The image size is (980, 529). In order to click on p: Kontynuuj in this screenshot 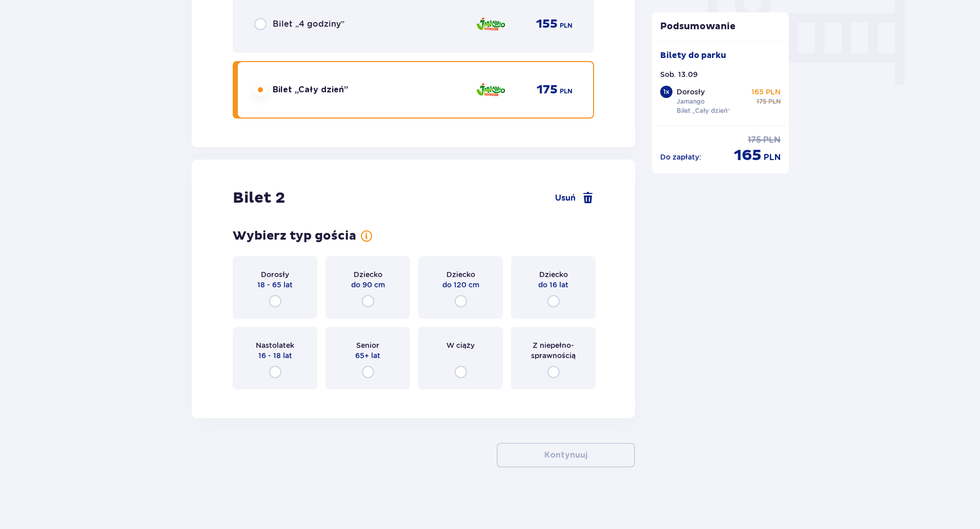, I will do `click(566, 455)`.